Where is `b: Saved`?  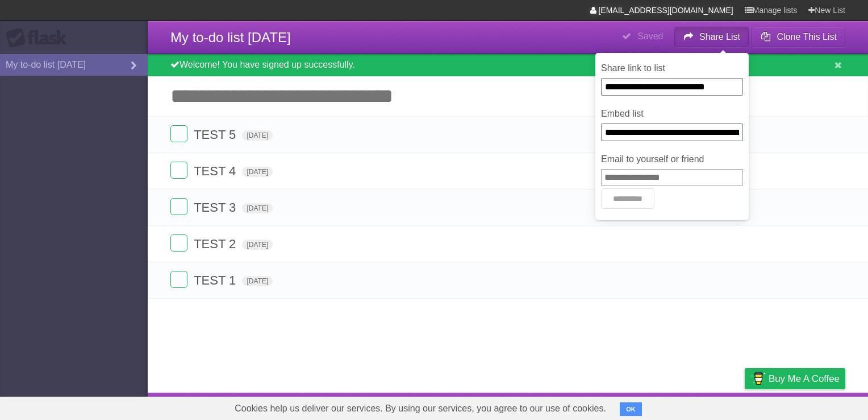 b: Saved is located at coordinates (650, 36).